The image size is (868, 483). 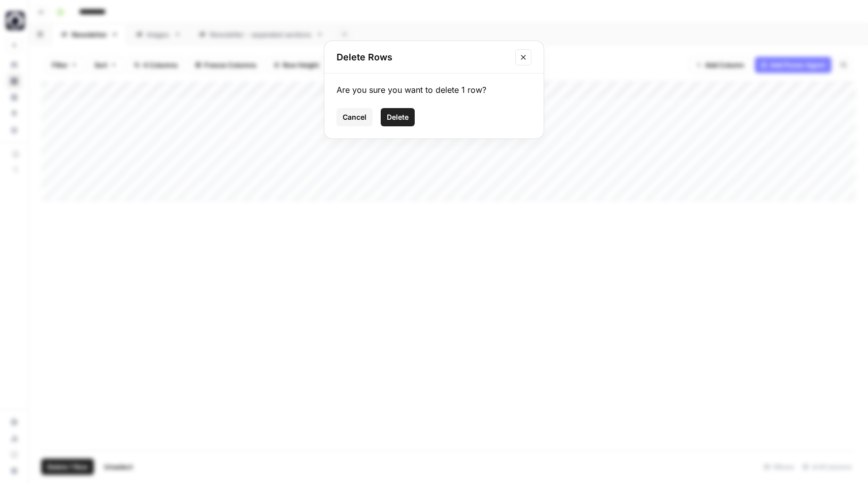 I want to click on h2: Delete Rows, so click(x=423, y=58).